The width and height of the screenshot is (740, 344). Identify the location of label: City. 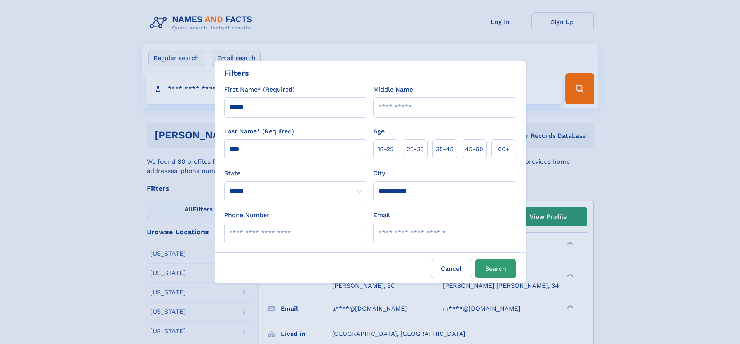
(379, 174).